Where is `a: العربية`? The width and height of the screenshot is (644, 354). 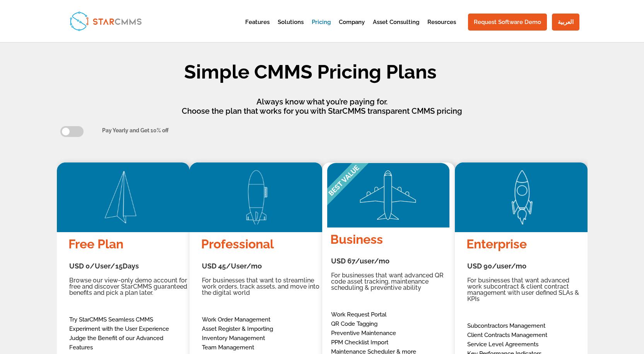
a: العربية is located at coordinates (566, 22).